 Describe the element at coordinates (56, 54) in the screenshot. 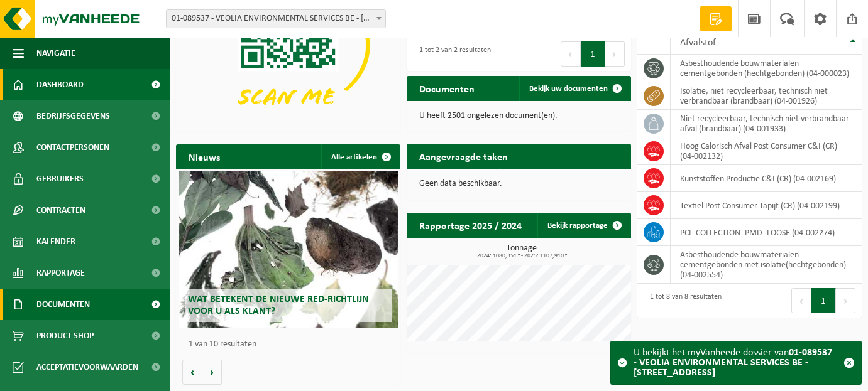

I see `span: Navigatie` at that location.